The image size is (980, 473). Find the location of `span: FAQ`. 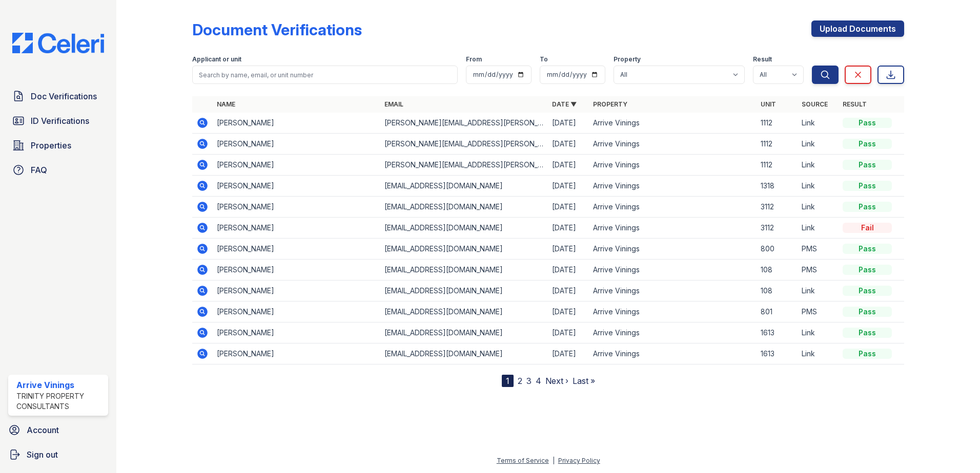

span: FAQ is located at coordinates (39, 170).